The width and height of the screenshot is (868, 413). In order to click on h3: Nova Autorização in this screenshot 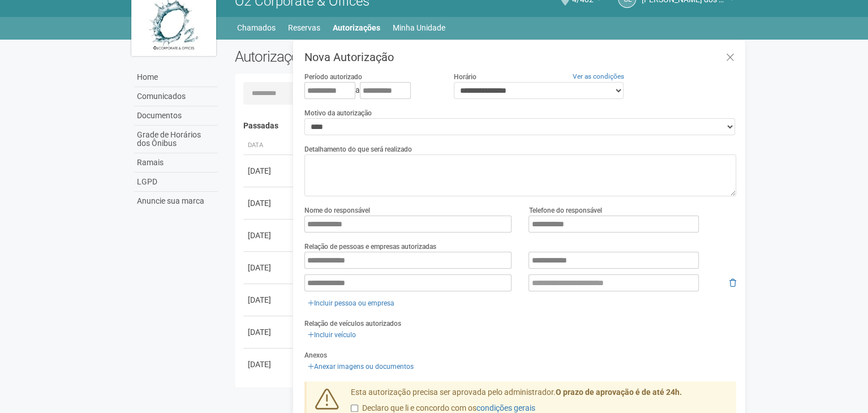, I will do `click(520, 57)`.